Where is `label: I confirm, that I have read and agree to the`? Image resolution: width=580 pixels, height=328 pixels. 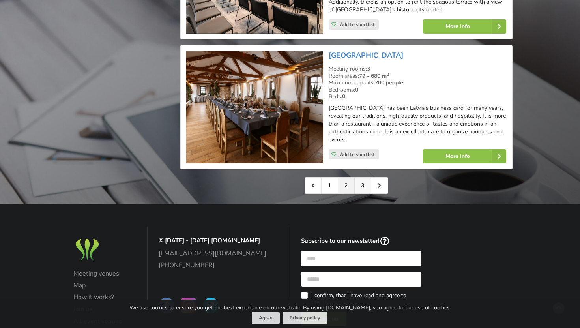 label: I confirm, that I have read and agree to the is located at coordinates (361, 299).